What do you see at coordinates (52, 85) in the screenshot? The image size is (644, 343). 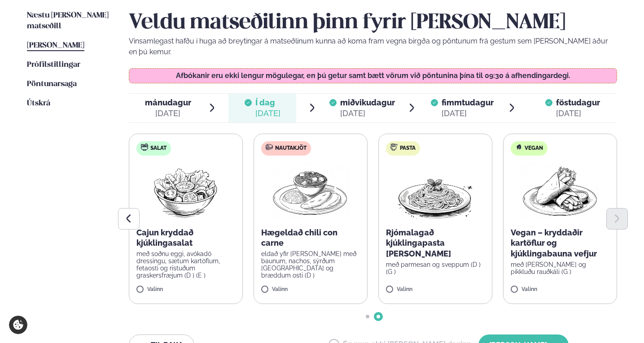 I see `a: Pöntunarsaga` at bounding box center [52, 85].